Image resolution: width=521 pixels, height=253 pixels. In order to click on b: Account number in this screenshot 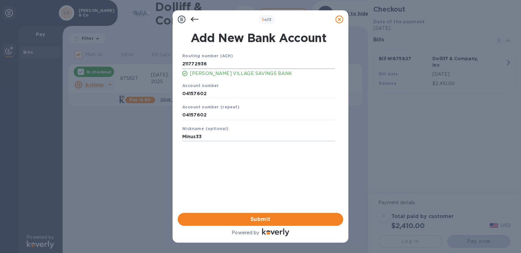, I will do `click(201, 85)`.